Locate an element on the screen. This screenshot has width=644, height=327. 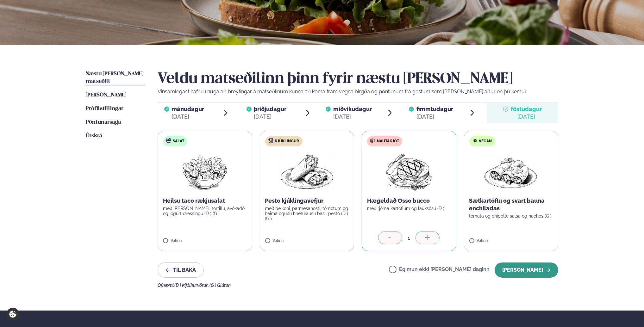
a: Cookie settings is located at coordinates (13, 314).